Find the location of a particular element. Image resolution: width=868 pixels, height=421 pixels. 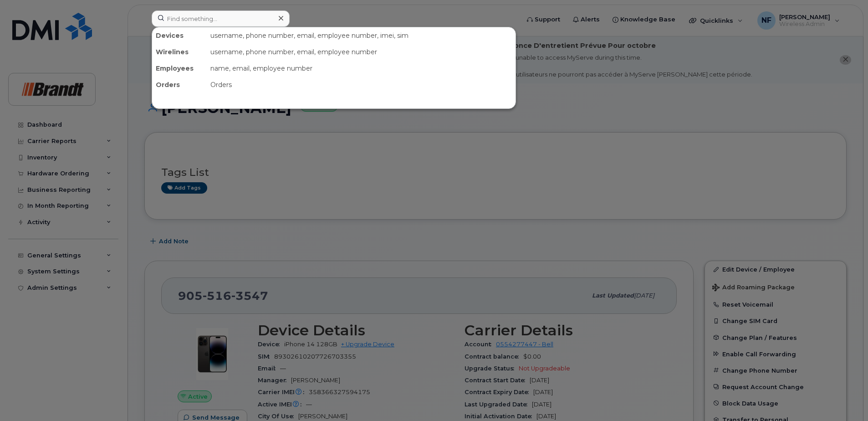

div: username, phone number, email, employee number is located at coordinates (361, 52).